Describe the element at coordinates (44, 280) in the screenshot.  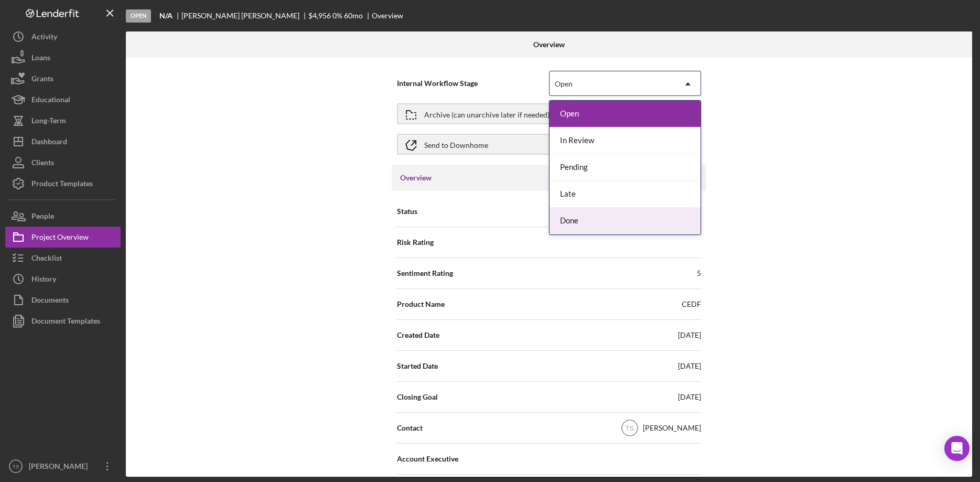
I see `div: History` at that location.